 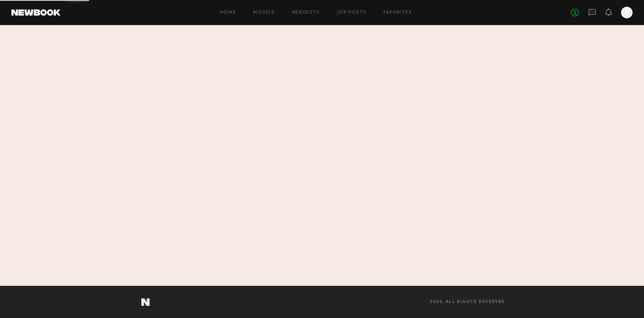 What do you see at coordinates (627, 13) in the screenshot?
I see `a: E` at bounding box center [627, 13].